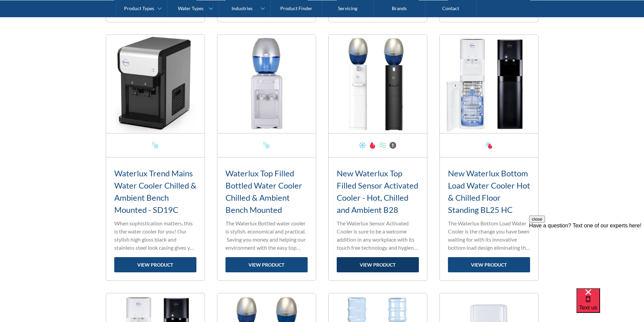  What do you see at coordinates (12, 19) in the screenshot?
I see `span: Text us` at bounding box center [12, 19].